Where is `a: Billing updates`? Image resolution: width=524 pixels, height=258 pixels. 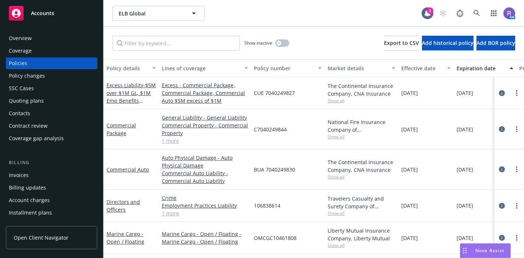 a: Billing updates is located at coordinates (52, 188).